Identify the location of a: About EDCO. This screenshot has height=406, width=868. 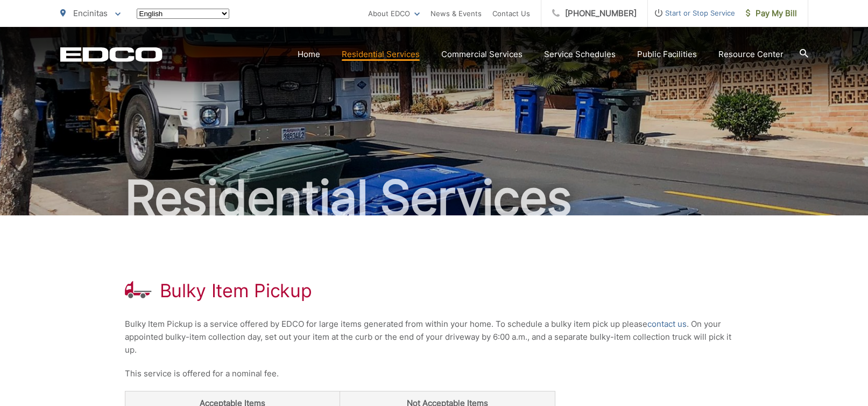
(394, 13).